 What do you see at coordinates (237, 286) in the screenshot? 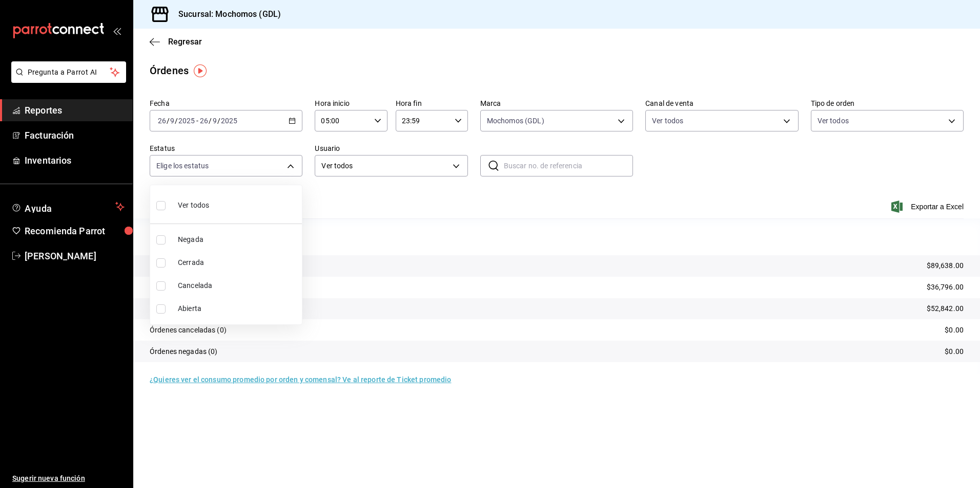
I see `span: Cancelada` at bounding box center [237, 286].